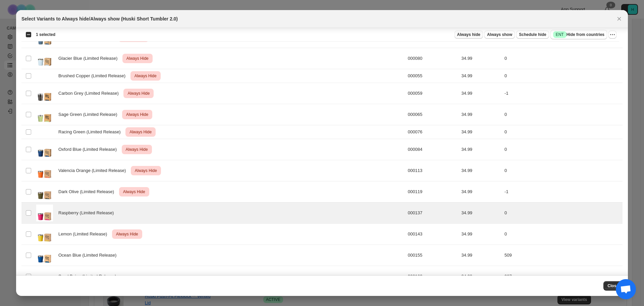 The height and width of the screenshot is (306, 644). Describe the element at coordinates (88, 192) in the screenshot. I see `span: Dark Olive (Limited Release)` at that location.